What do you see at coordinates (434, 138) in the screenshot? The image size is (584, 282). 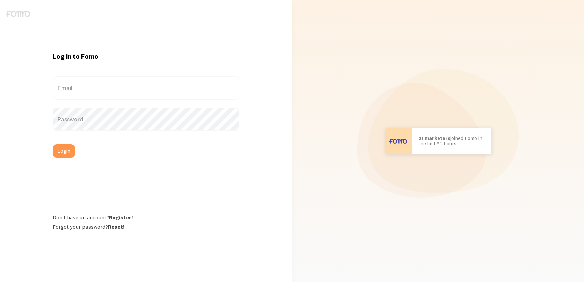 I see `b: 21 marketers` at bounding box center [434, 138].